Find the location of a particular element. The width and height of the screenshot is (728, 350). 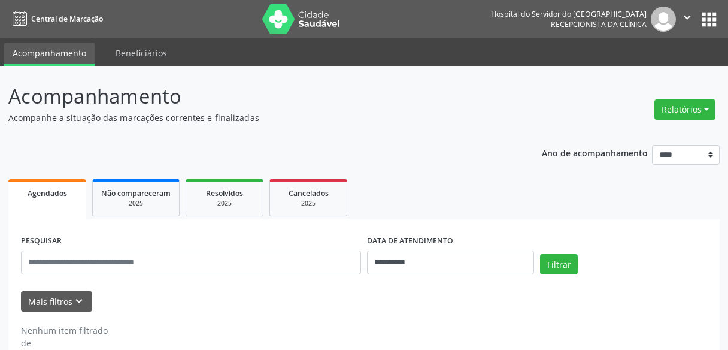

p: Acompanhamento is located at coordinates (257, 96).